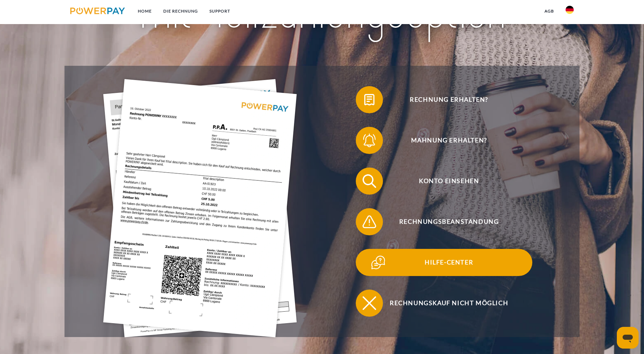 This screenshot has height=354, width=644. What do you see at coordinates (444, 262) in the screenshot?
I see `a: Hilfe-Center` at bounding box center [444, 262].